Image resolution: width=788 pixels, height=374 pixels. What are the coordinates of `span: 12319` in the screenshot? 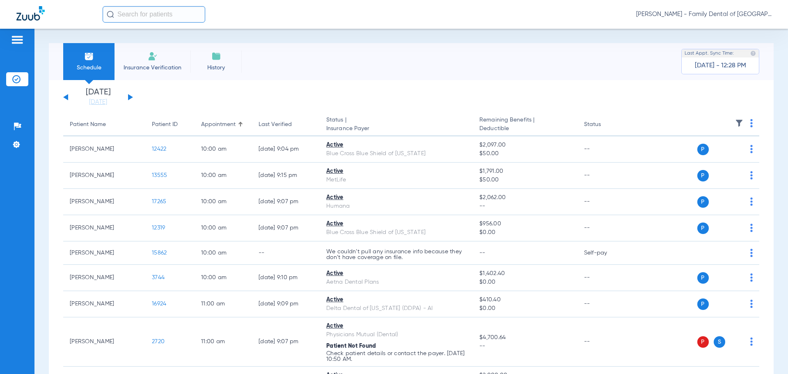 It's located at (158, 228).